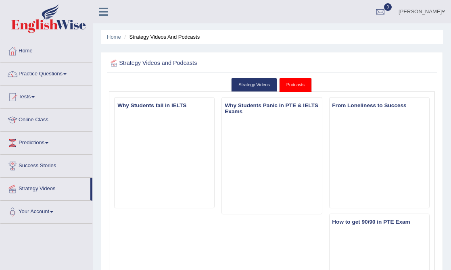 This screenshot has width=451, height=270. What do you see at coordinates (46, 142) in the screenshot?
I see `a: Predictions` at bounding box center [46, 142].